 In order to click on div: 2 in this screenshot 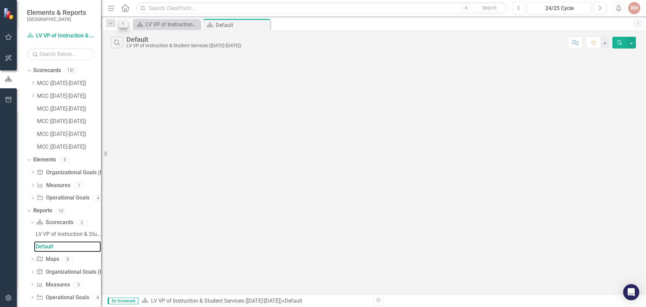, I will do `click(82, 222)`.